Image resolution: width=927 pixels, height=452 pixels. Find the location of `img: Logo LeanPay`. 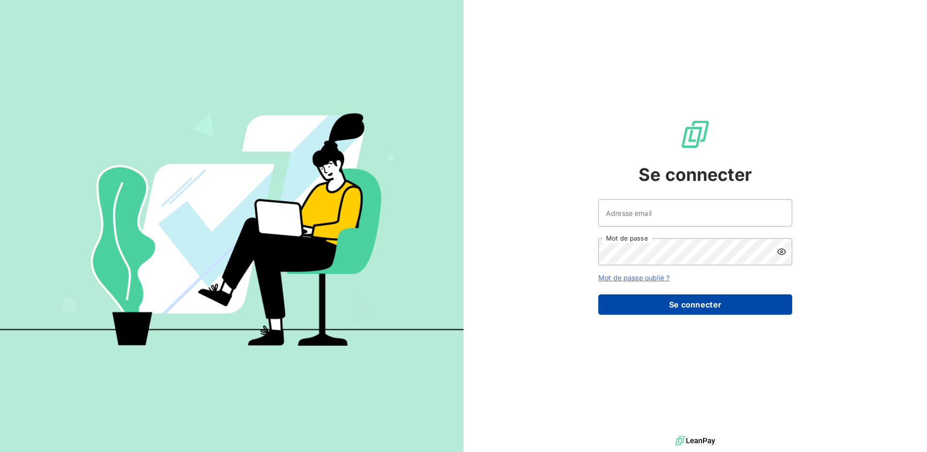

img: Logo LeanPay is located at coordinates (696, 134).